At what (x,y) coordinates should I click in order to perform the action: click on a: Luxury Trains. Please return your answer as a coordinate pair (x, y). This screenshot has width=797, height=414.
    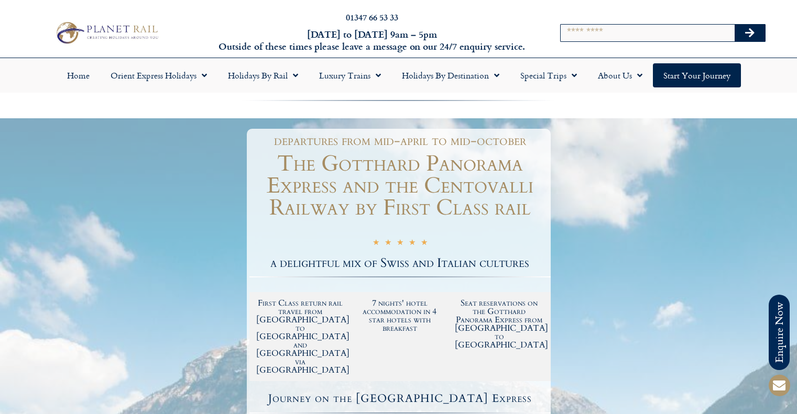
    Looking at the image, I should click on (350, 75).